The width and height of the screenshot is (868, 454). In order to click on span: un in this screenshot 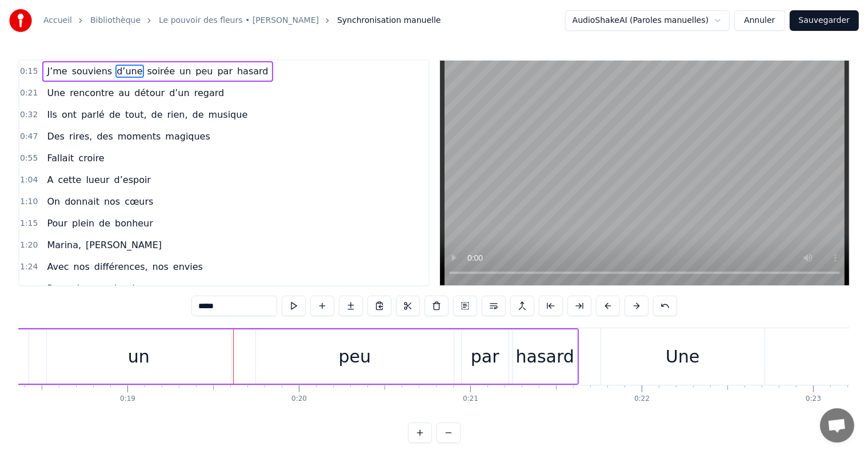, I will do `click(185, 71)`.